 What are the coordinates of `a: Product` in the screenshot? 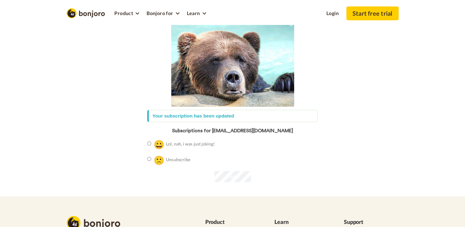 It's located at (127, 13).